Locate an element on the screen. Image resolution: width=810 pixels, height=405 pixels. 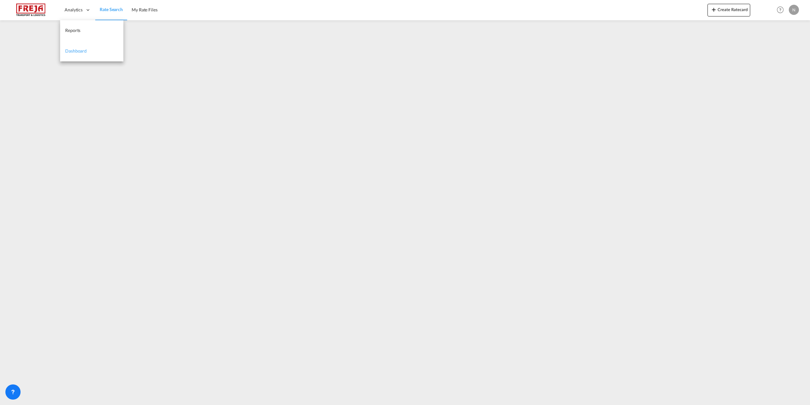
span: Reports is located at coordinates (73, 30).